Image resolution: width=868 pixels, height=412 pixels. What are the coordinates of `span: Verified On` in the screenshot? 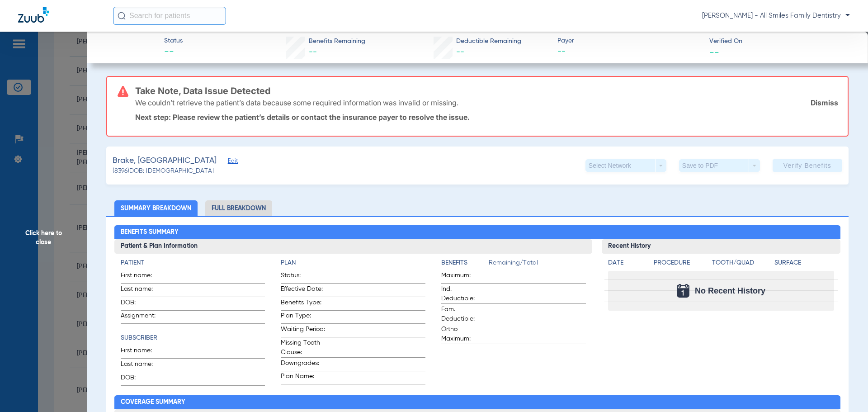 It's located at (782, 41).